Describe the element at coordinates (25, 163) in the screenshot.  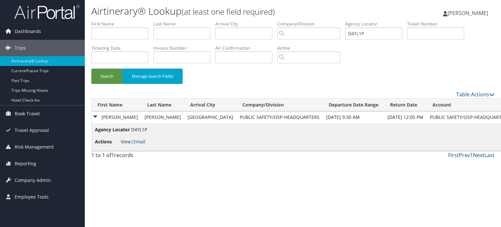
I see `span: Reporting` at that location.